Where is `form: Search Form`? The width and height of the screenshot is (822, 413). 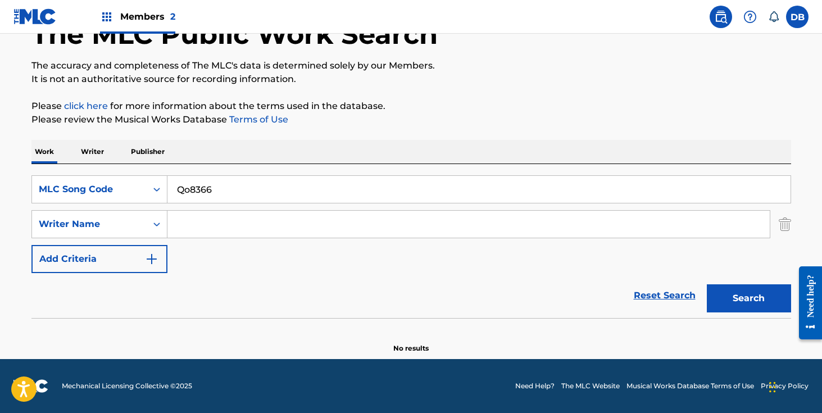 form: Search Form is located at coordinates (411, 247).